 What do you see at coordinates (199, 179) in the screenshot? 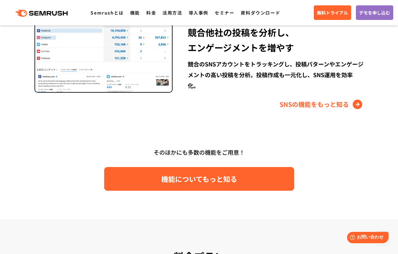
I see `span: 機能についてもっと知る` at bounding box center [199, 179].